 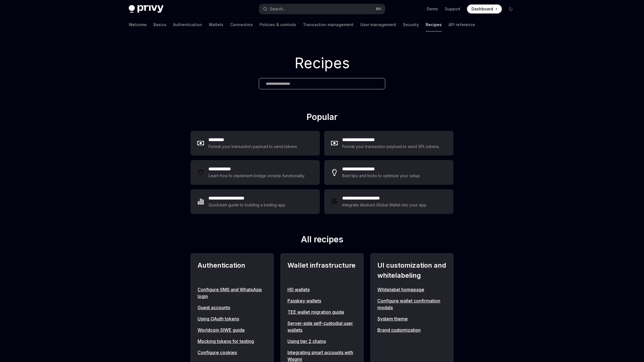 I want to click on a: Authentication, so click(x=187, y=25).